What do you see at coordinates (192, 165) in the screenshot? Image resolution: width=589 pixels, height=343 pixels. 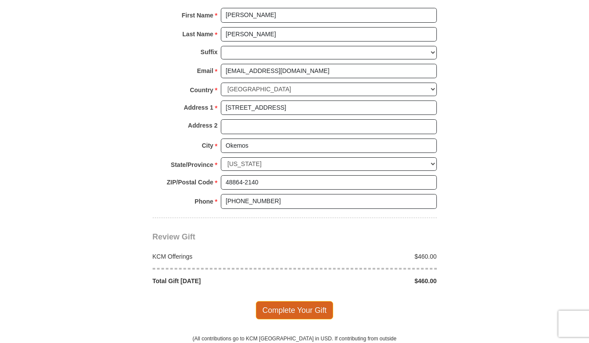 I see `strong: State/Province` at bounding box center [192, 165].